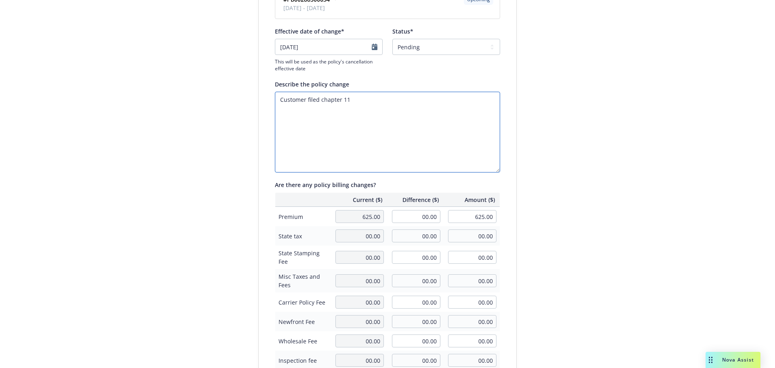 The width and height of the screenshot is (775, 368). Describe the element at coordinates (415, 199) in the screenshot. I see `span: Difference ($)` at that location.